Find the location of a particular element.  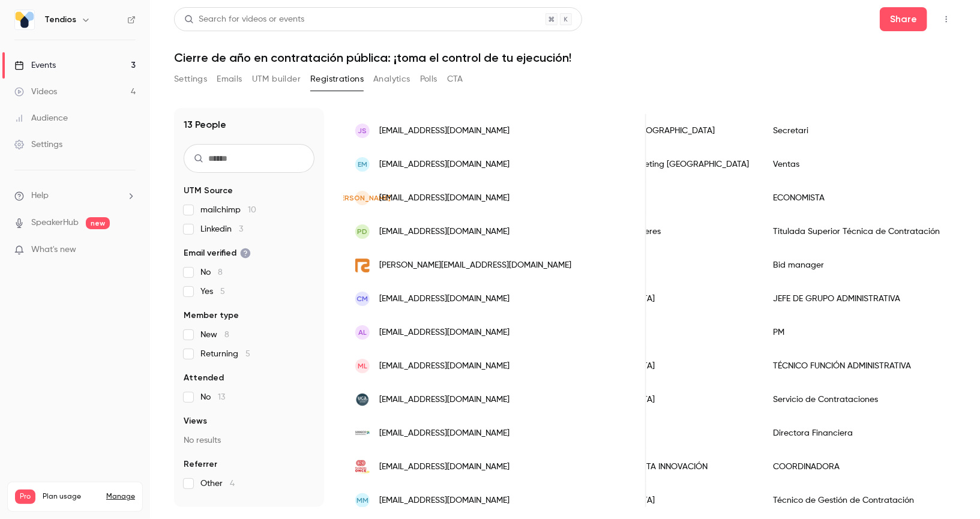

span: 13 is located at coordinates (221, 398).